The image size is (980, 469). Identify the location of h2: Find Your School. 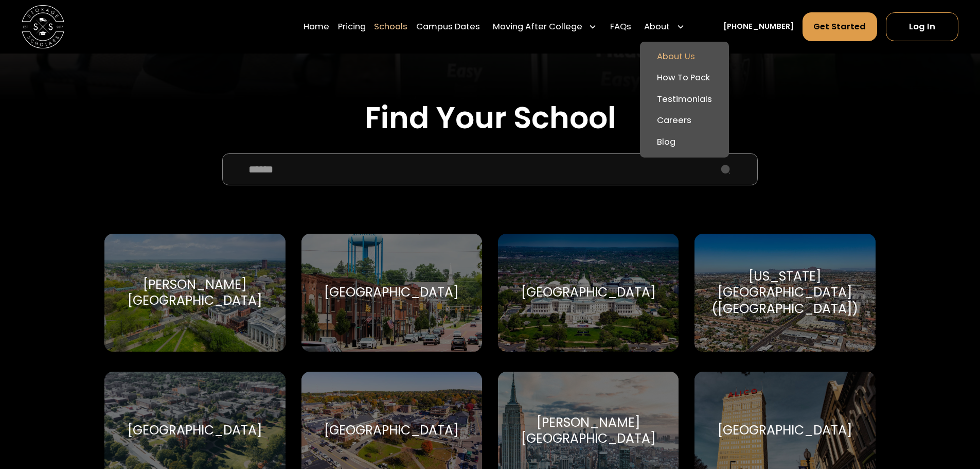
(490, 118).